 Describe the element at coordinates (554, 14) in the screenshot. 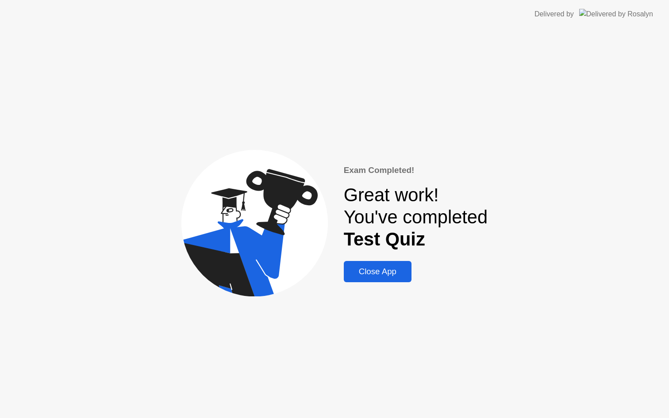

I see `div: Delivered by` at that location.